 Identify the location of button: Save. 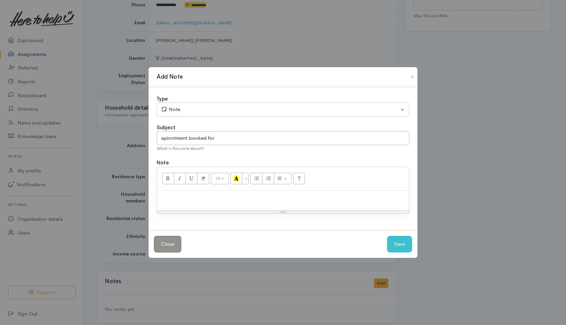
(400, 244).